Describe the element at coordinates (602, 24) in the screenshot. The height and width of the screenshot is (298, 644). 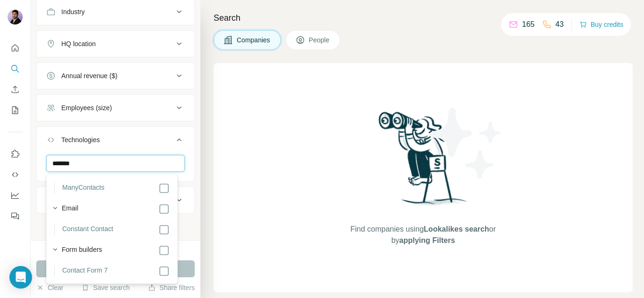
I see `button: Buy credits` at that location.